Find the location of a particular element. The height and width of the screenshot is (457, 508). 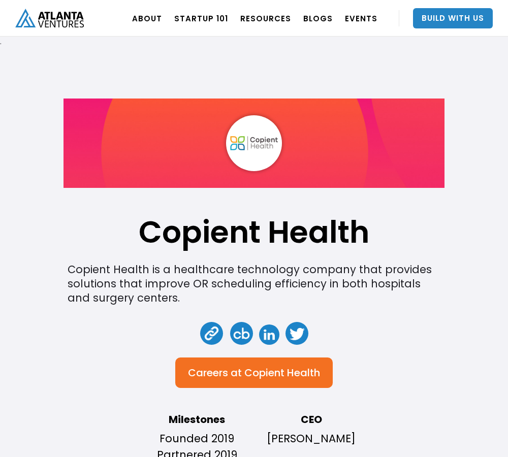

a: Careers atCopient Health is located at coordinates (254, 373).